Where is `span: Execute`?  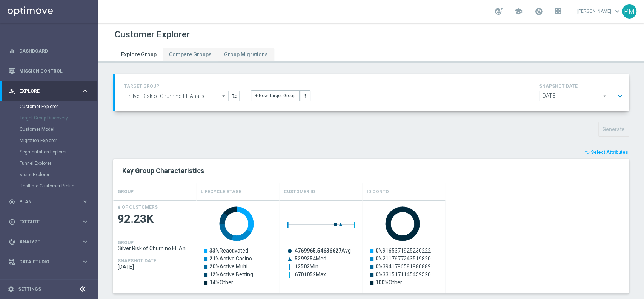 span: Execute is located at coordinates (50, 222).